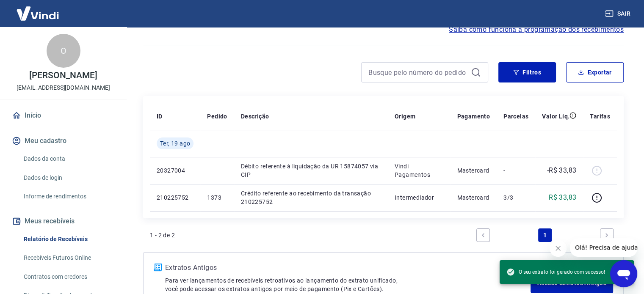  Describe the element at coordinates (175, 143) in the screenshot. I see `span: Ter, 19 ago` at that location.